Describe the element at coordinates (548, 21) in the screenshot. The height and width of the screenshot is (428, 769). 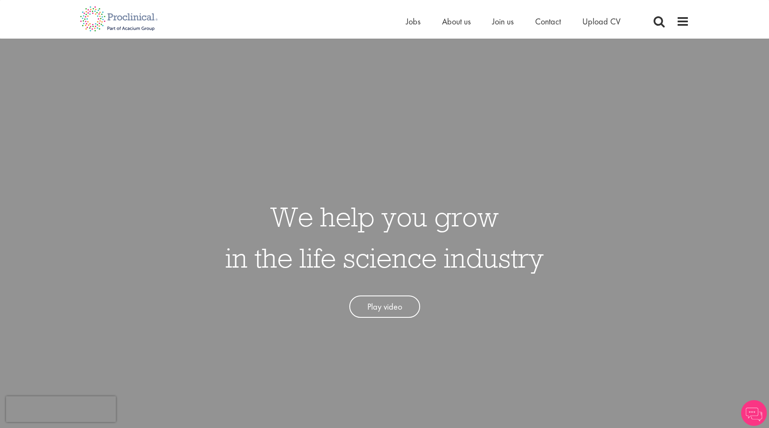
I see `span: Contact` at that location.